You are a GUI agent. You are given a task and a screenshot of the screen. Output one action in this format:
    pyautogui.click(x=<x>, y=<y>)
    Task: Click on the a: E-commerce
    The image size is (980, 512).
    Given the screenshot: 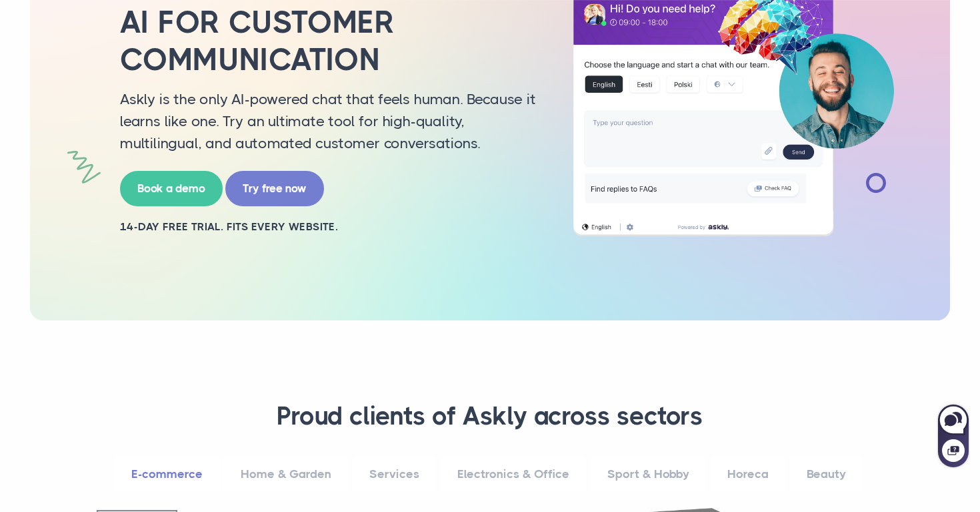 What is the action you would take?
    pyautogui.click(x=167, y=474)
    